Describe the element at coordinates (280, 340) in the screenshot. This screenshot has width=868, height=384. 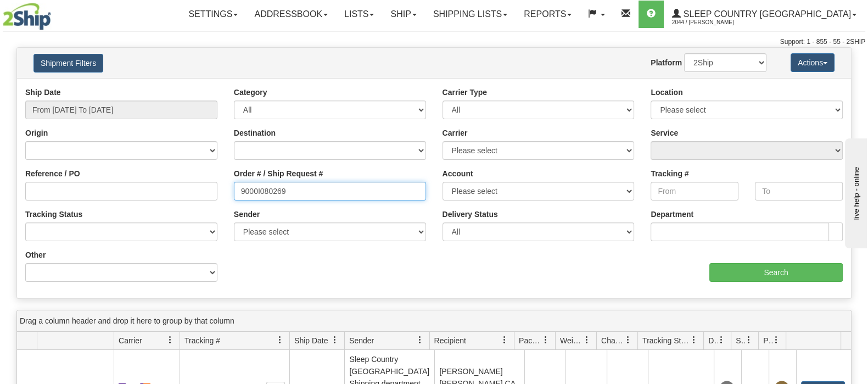
I see `a: Tracking # filter column settings` at that location.